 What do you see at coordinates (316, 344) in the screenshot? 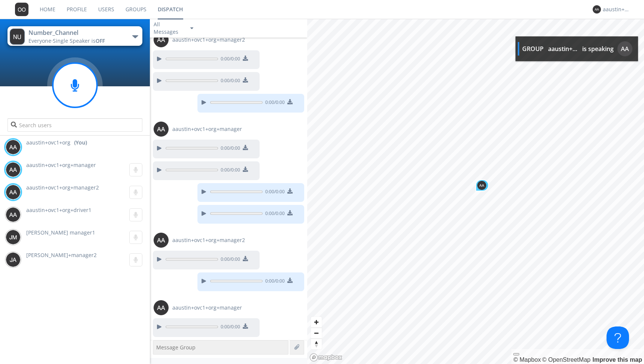
I see `span: Reset bearing to north` at bounding box center [316, 344].